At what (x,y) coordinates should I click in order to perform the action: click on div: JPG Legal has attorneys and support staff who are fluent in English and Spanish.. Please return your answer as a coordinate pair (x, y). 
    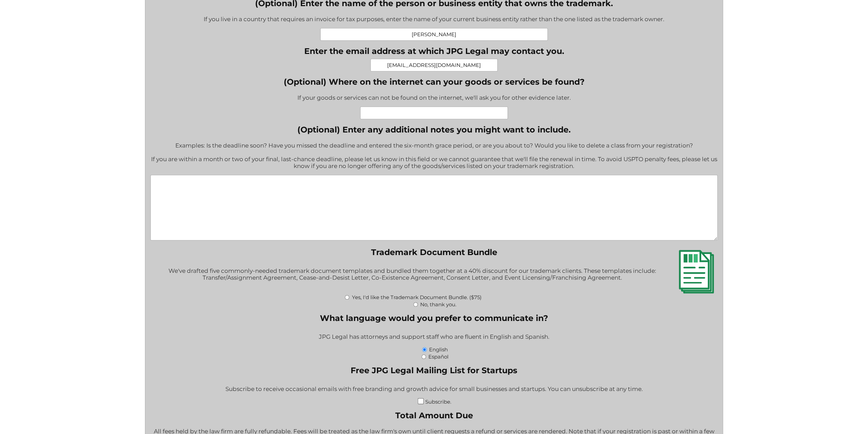
    Looking at the image, I should click on (434, 337).